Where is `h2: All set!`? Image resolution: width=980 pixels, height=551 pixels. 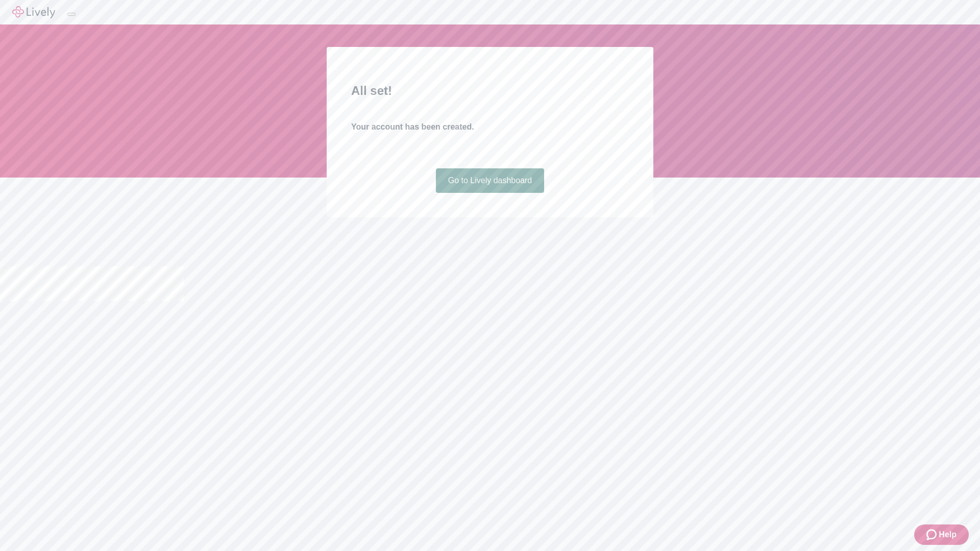
h2: All set! is located at coordinates (490, 90).